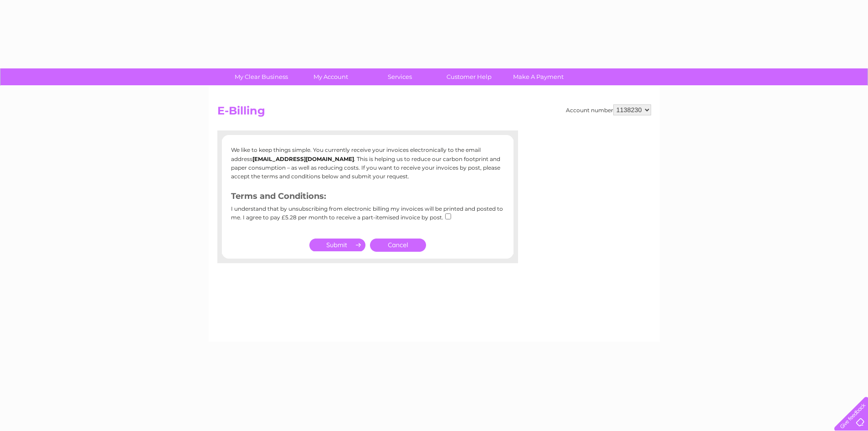  I want to click on input: Submit, so click(337, 245).